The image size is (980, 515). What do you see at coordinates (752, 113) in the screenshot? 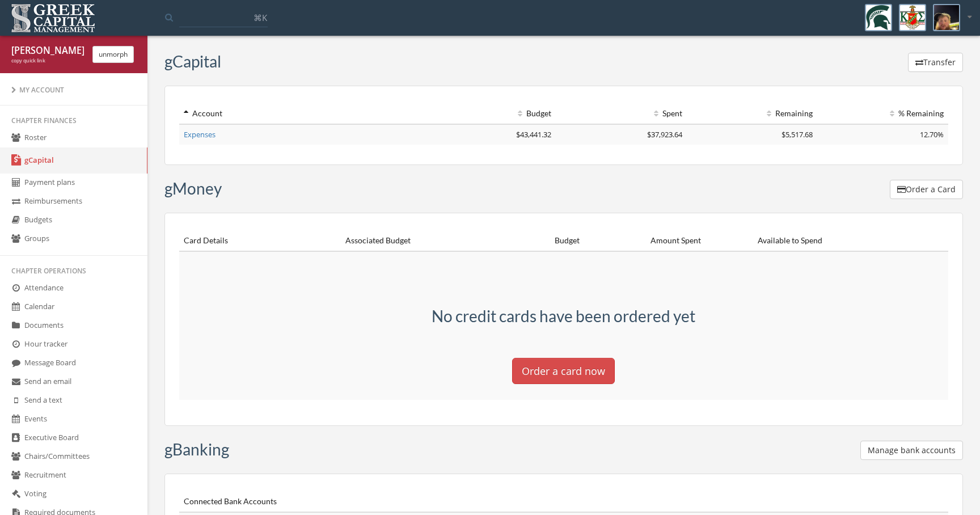
I see `div: Remaining` at bounding box center [752, 113].